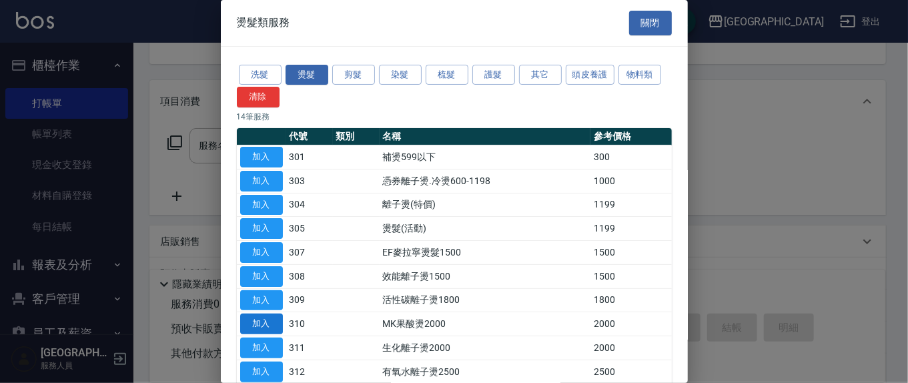 Image resolution: width=908 pixels, height=383 pixels. I want to click on td: 303, so click(310, 181).